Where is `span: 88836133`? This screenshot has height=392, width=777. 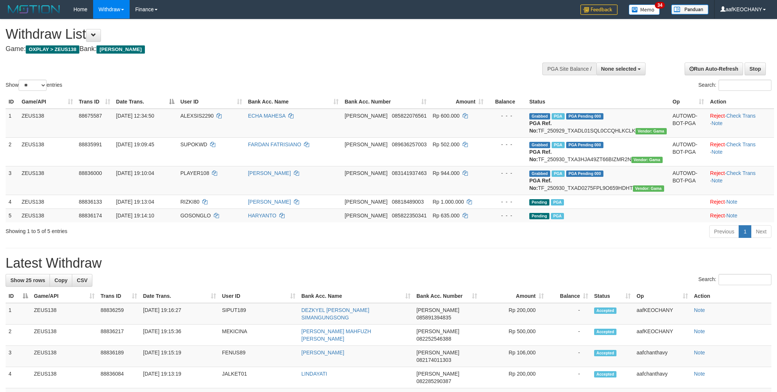
span: 88836133 is located at coordinates (91, 202).